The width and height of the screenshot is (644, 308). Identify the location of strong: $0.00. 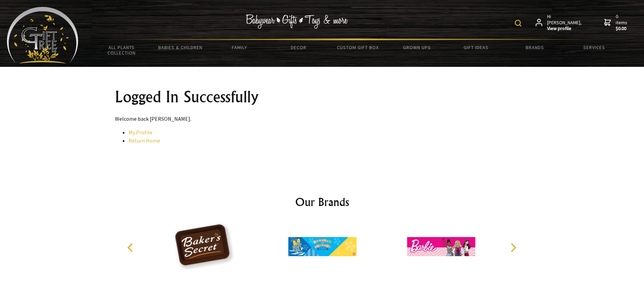
(622, 29).